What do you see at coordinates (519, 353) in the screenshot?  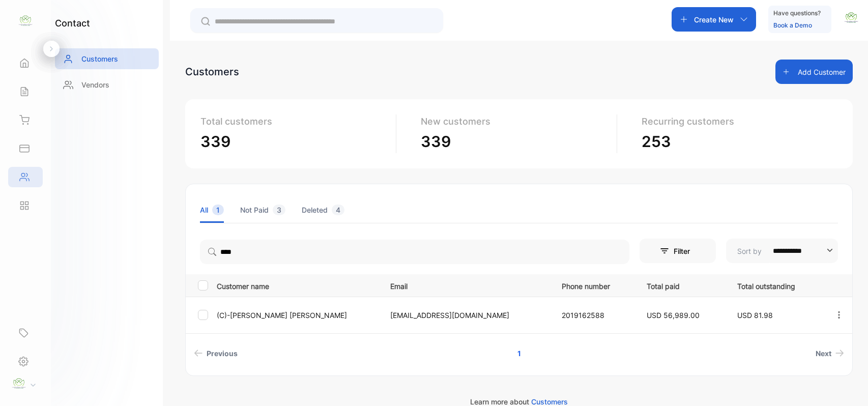 I see `ul: Pagination` at bounding box center [519, 353].